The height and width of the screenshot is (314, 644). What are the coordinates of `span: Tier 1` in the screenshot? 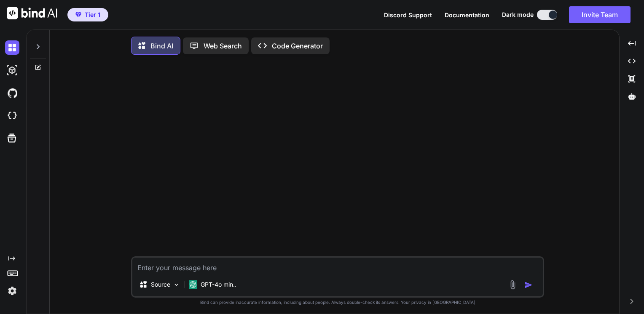 It's located at (92, 15).